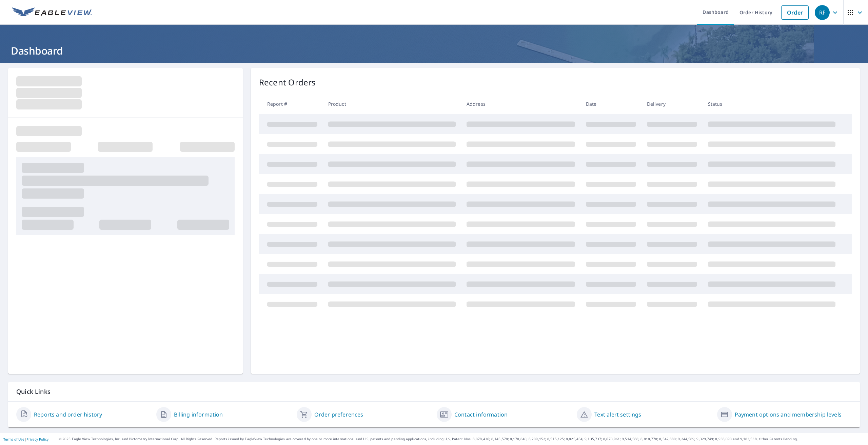  I want to click on h1: Dashboard, so click(434, 50).